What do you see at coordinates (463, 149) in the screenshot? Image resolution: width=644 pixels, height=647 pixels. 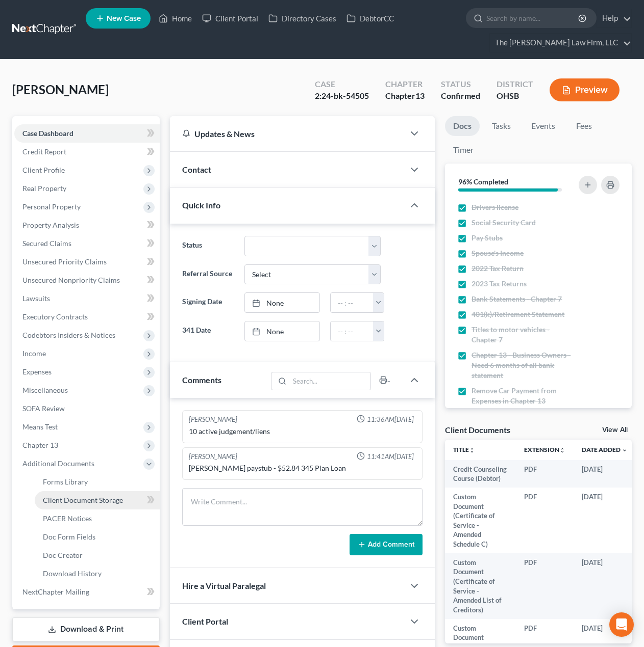 I see `a: Timer` at bounding box center [463, 149].